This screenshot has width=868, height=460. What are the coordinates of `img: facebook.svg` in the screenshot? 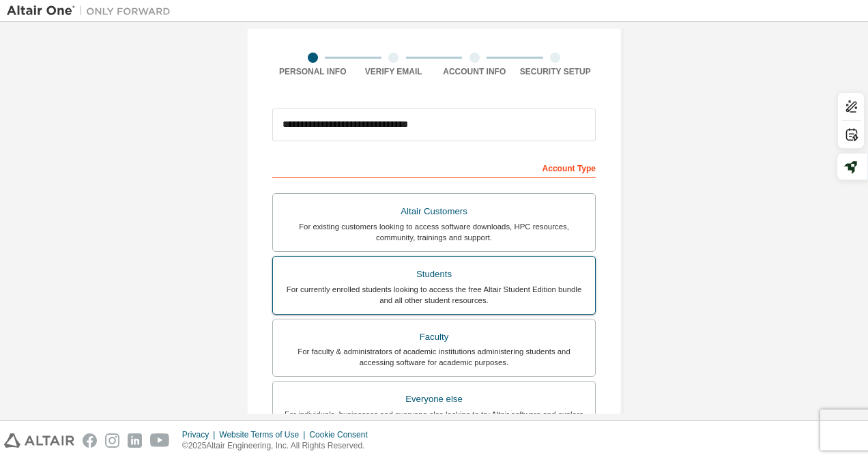 It's located at (89, 440).